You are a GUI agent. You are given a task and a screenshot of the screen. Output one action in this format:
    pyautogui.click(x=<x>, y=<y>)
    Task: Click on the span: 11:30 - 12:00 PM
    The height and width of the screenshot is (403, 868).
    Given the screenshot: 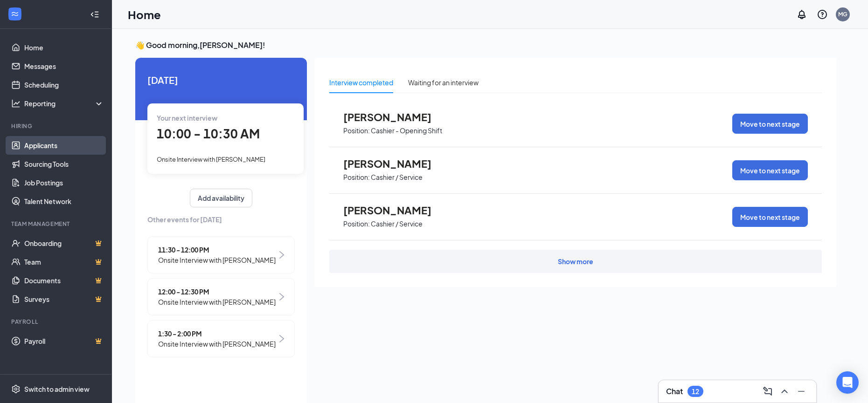 What is the action you would take?
    pyautogui.click(x=217, y=250)
    